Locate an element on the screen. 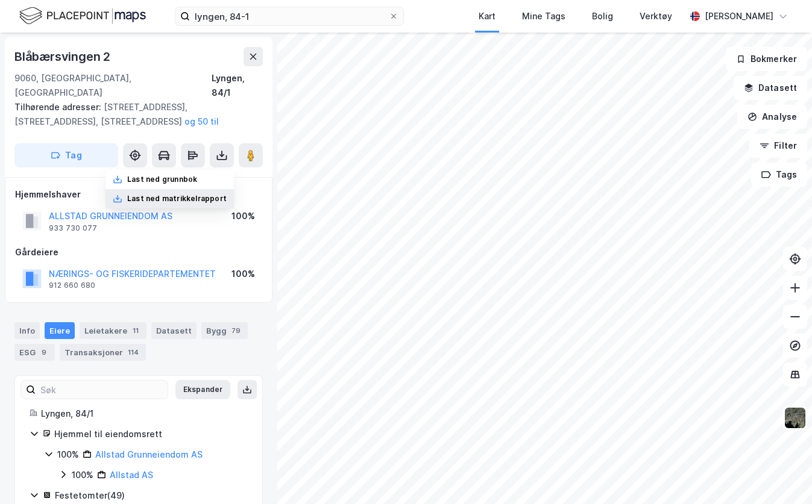 The width and height of the screenshot is (812, 504). button: Filter is located at coordinates (778, 146).